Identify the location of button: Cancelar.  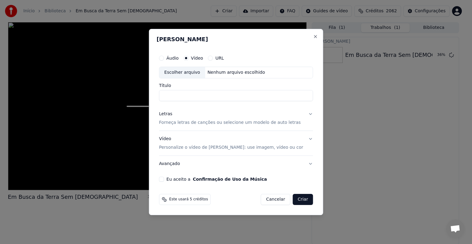
(276, 199).